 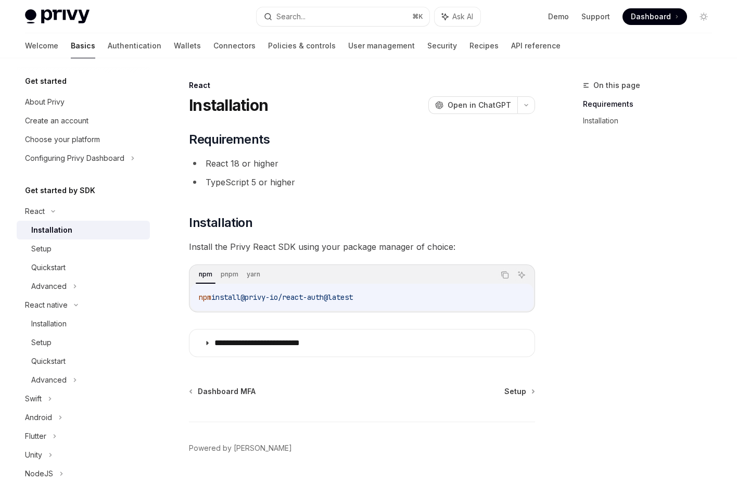 I want to click on span: Setup, so click(x=515, y=391).